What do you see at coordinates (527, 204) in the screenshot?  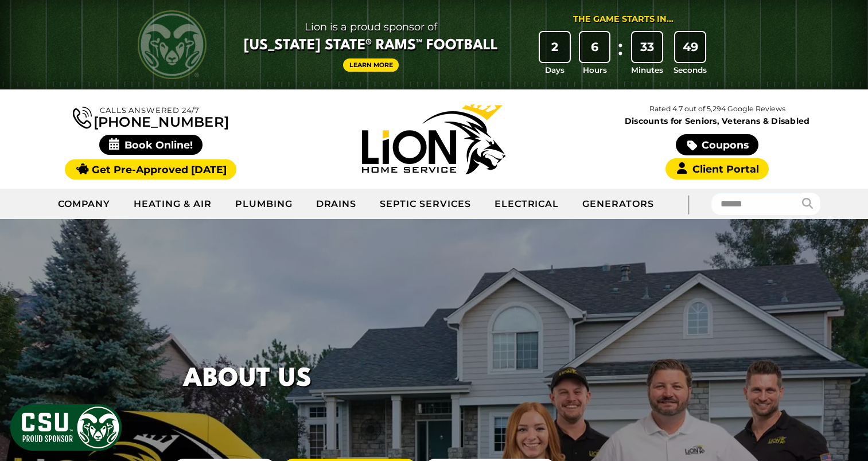 I see `a: Electrical` at bounding box center [527, 204].